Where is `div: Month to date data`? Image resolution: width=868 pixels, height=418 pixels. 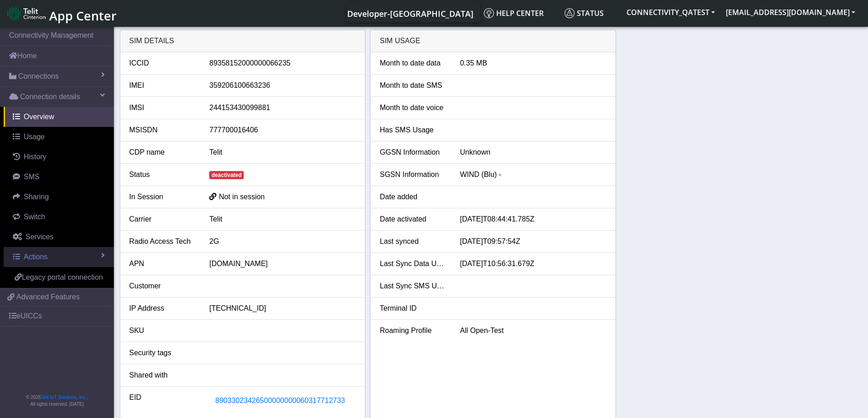
div: Month to date data is located at coordinates (413, 63).